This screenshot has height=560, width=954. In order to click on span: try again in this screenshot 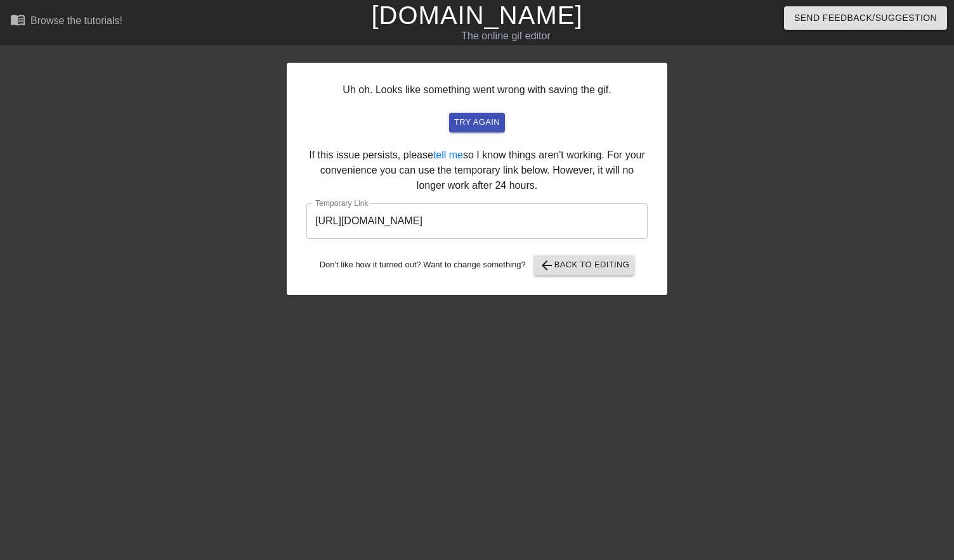, I will do `click(477, 122)`.